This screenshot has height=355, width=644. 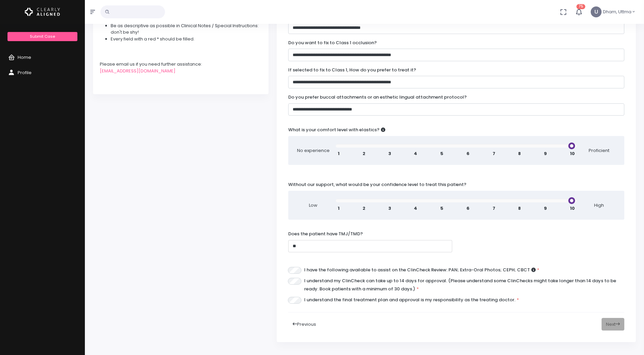 What do you see at coordinates (43, 12) in the screenshot?
I see `a: Logo Horizontal` at bounding box center [43, 12].